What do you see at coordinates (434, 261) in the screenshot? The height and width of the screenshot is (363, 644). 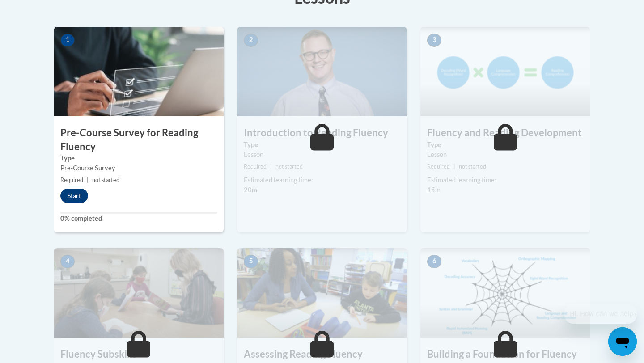 I see `span: 6` at bounding box center [434, 261].